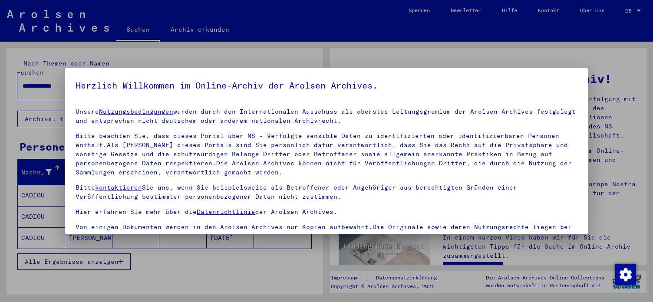  I want to click on p: Unsere wurden durch den Internationalen Ausschuss als oberstes Leitungsgremium der Arolsen Archiv..., so click(326, 116).